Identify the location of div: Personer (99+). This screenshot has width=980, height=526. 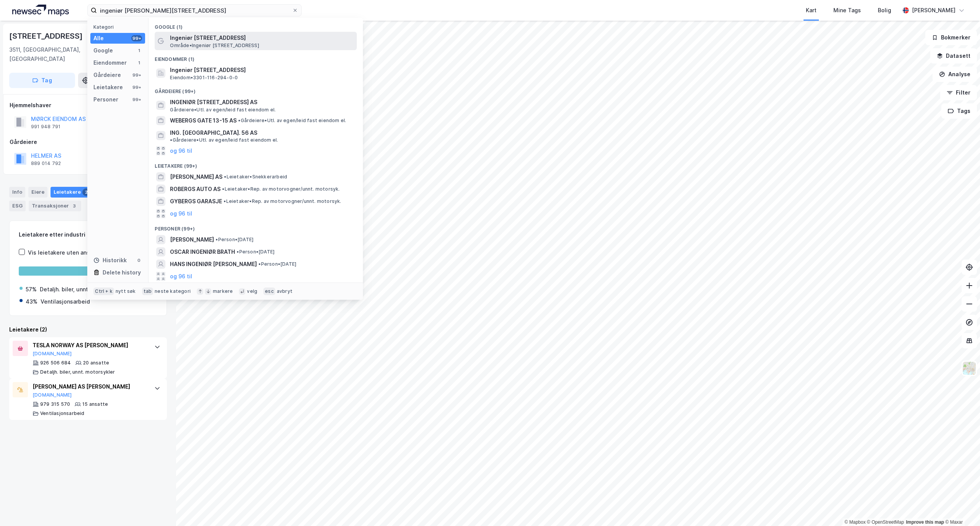
(255, 227).